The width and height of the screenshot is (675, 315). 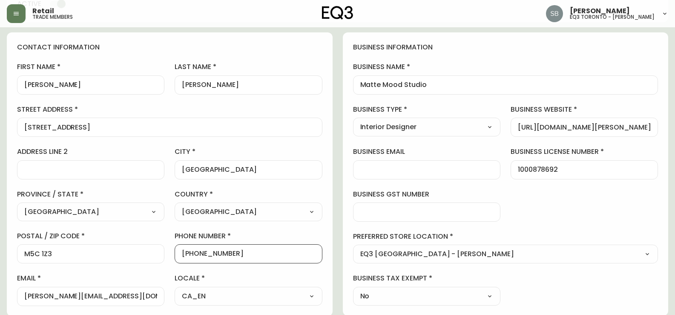 I want to click on label: business type, so click(x=427, y=109).